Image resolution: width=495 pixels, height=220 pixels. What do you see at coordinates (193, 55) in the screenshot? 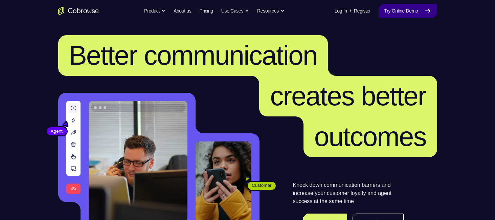
I see `span: Better communication` at bounding box center [193, 55].